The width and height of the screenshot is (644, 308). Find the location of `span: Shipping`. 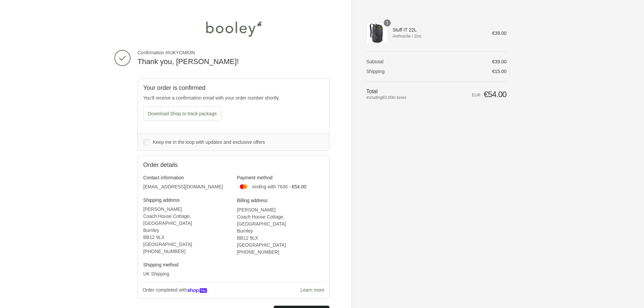

span: Shipping is located at coordinates (375, 71).